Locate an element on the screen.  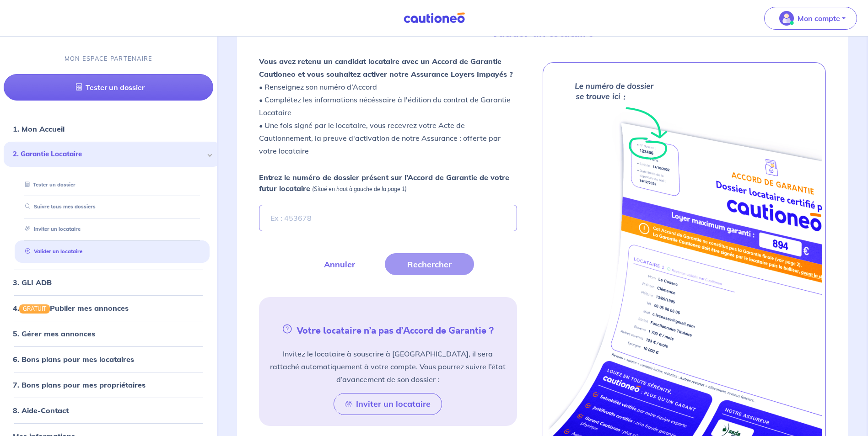
strong: Entrez le numéro de dossier présent sur l’Accord de Garantie de votre futur locataire is located at coordinates (384, 183).